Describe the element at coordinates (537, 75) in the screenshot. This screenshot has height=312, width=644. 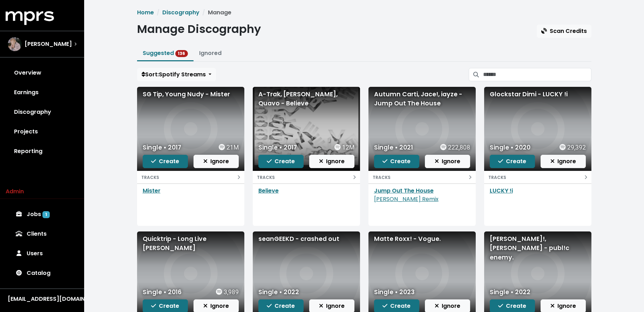
I see `input: Search suggested projects` at that location.